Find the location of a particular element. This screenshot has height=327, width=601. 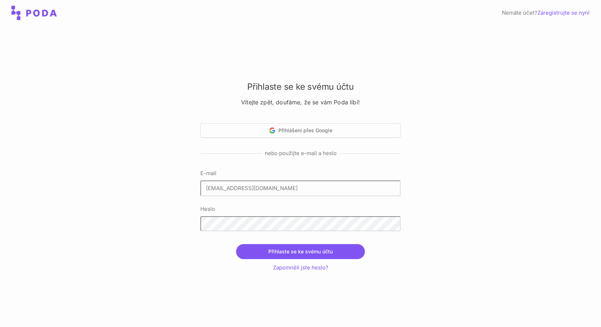

font: Přihlášení přes Google is located at coordinates (305, 130).